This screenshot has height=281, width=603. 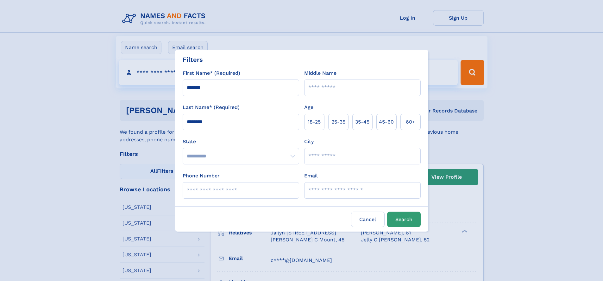 I want to click on button: Search, so click(x=404, y=219).